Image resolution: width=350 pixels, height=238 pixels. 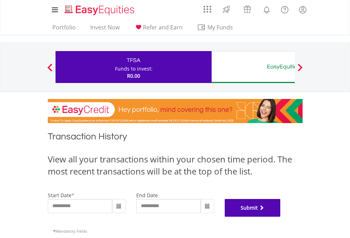 What do you see at coordinates (70, 231) in the screenshot?
I see `span: Mandatory Fields` at bounding box center [70, 231].